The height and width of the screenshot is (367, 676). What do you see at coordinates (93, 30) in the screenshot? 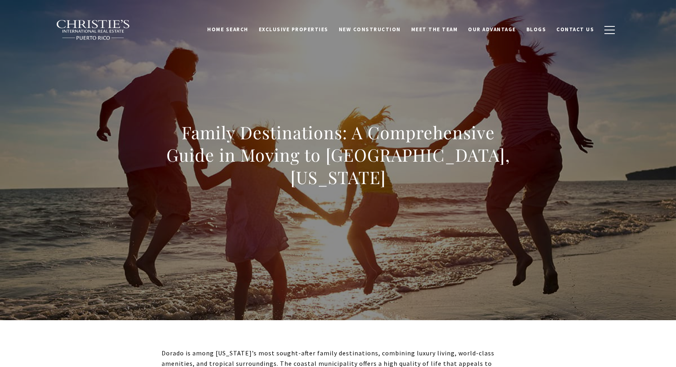
I see `img: Christie's International Real Estate black text logo` at bounding box center [93, 30].